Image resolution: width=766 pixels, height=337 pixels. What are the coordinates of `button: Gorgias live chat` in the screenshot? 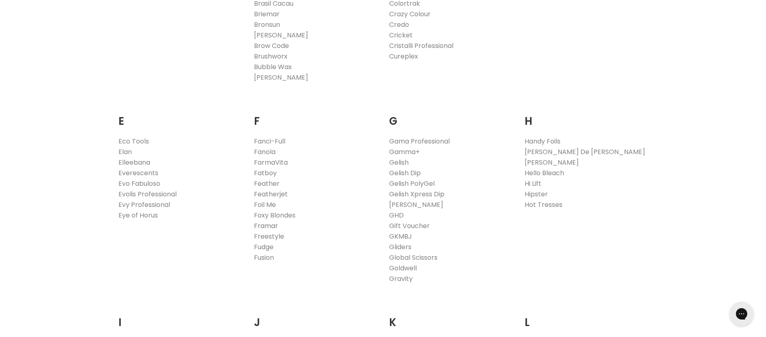 It's located at (16, 15).